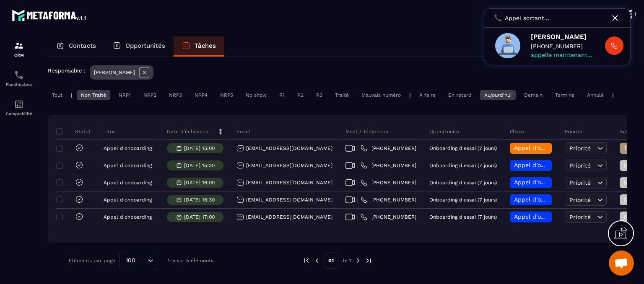 The image size is (644, 284). Describe the element at coordinates (243, 132) in the screenshot. I see `p: Email` at that location.